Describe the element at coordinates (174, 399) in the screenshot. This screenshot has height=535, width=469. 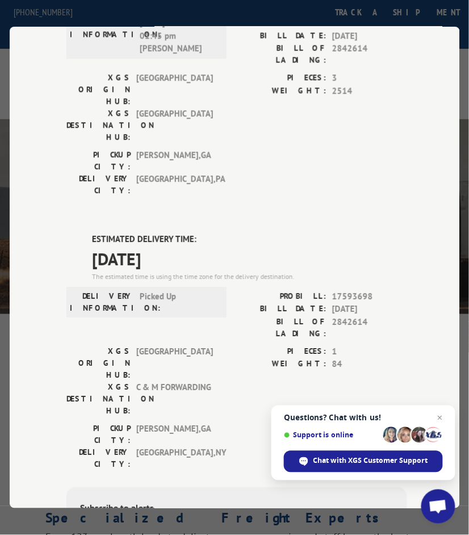
I see `span: C & M FORWARDING` at that location.